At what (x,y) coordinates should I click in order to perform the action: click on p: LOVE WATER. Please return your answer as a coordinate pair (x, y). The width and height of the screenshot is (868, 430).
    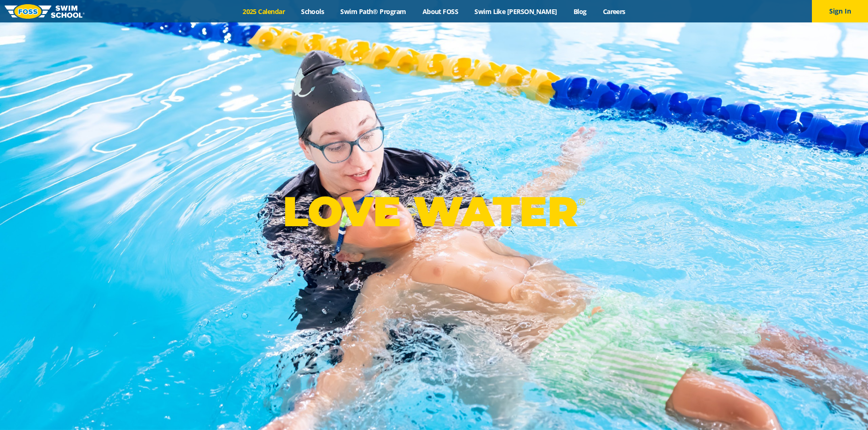
    Looking at the image, I should click on (434, 212).